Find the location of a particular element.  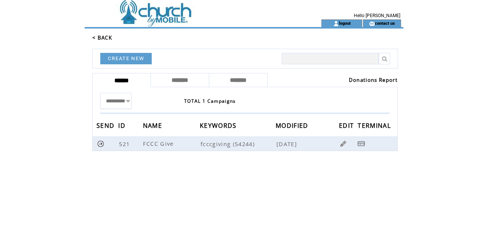

a: KEYWORDS is located at coordinates (219, 125).